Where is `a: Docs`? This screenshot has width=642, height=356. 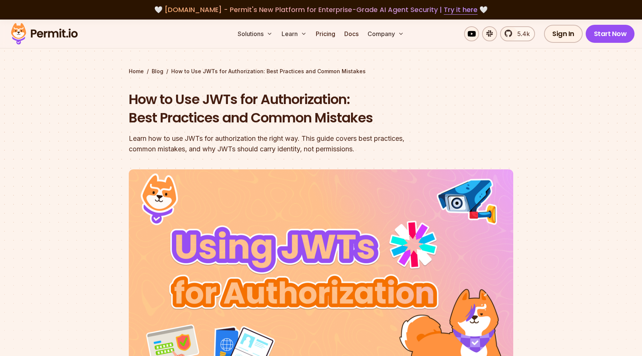
a: Docs is located at coordinates (351, 34).